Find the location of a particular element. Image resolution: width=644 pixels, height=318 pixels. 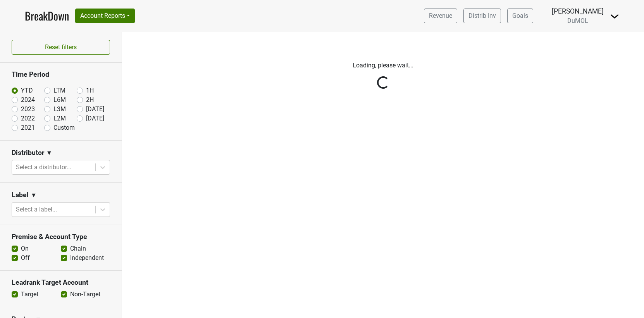

span: DuMOL is located at coordinates (578, 21).